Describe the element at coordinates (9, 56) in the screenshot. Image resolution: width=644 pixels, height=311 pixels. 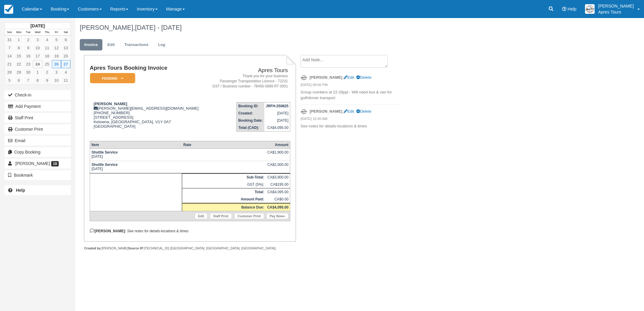
I see `a: 14` at that location.